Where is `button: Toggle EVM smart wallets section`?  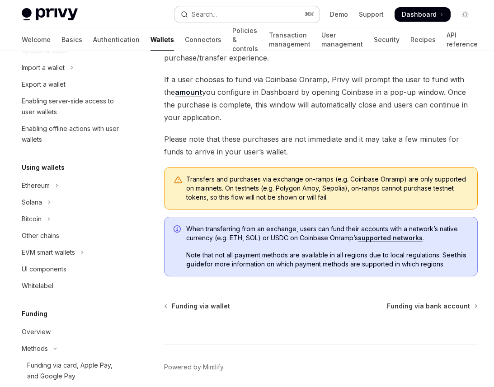
button: Toggle EVM smart wallets section is located at coordinates (72, 253).